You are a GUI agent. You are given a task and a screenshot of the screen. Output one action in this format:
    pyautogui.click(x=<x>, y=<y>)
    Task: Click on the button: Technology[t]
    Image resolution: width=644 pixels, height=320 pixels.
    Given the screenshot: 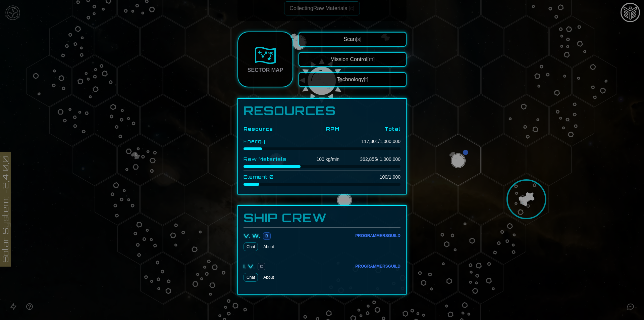 What is the action you would take?
    pyautogui.click(x=352, y=80)
    